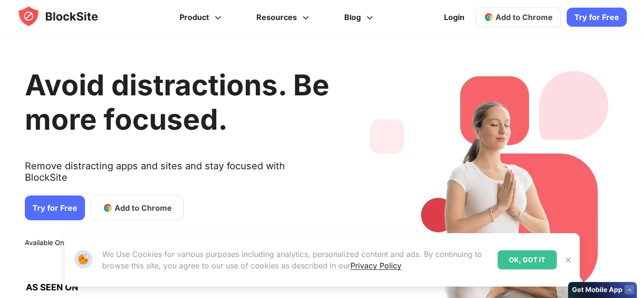 Image resolution: width=644 pixels, height=298 pixels. I want to click on button: Close, so click(568, 260).